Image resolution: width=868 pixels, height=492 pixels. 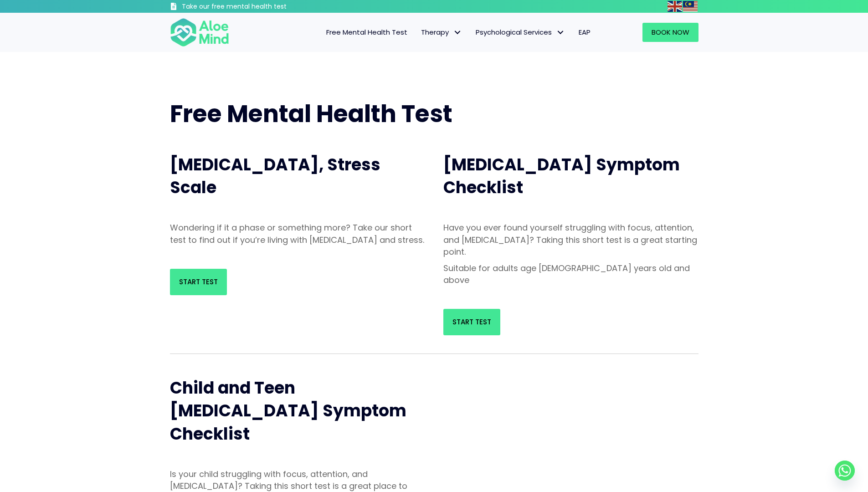 What do you see at coordinates (675, 6) in the screenshot?
I see `a: English` at bounding box center [675, 6].